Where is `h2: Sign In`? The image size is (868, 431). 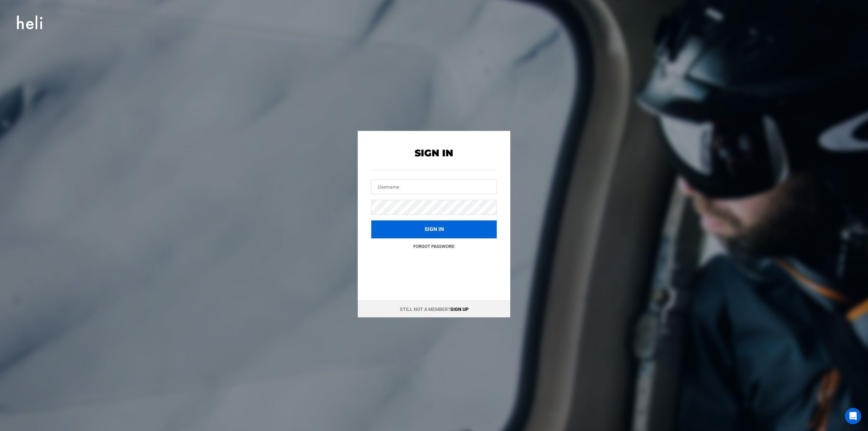
h2: Sign In is located at coordinates (434, 153).